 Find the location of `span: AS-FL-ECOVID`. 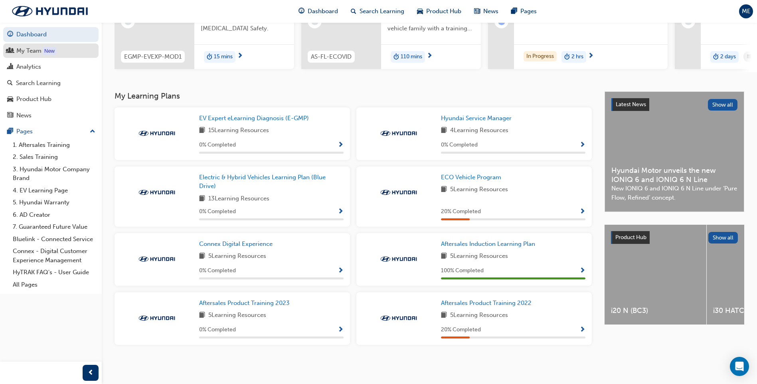

span: AS-FL-ECOVID is located at coordinates (331, 57).